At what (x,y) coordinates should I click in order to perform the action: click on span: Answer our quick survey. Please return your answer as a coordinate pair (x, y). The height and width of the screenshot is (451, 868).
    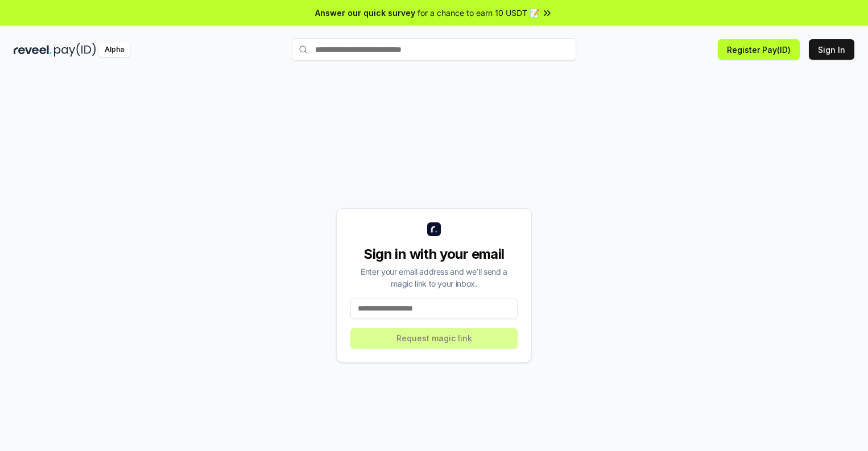
    Looking at the image, I should click on (365, 12).